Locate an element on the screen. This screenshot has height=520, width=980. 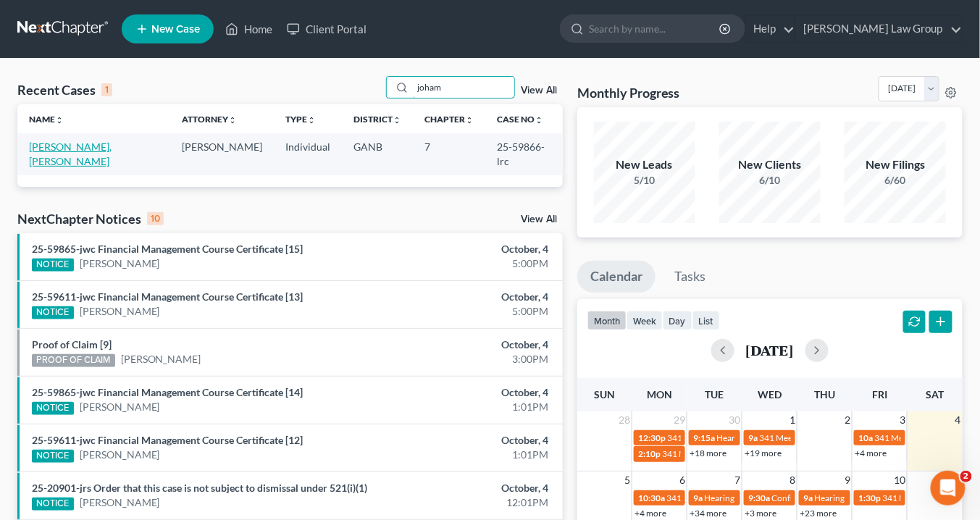
span: 10a is located at coordinates (866, 437).